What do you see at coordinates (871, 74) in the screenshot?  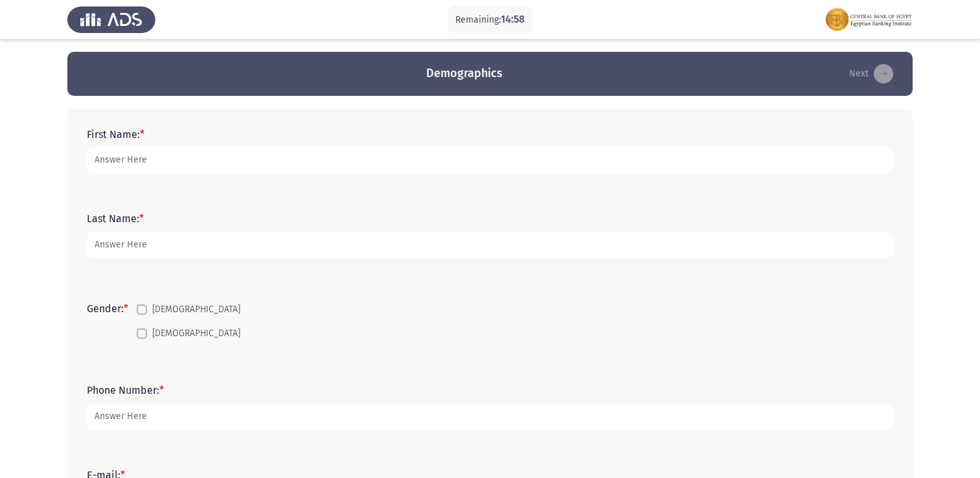 I see `button: load next page` at bounding box center [871, 74].